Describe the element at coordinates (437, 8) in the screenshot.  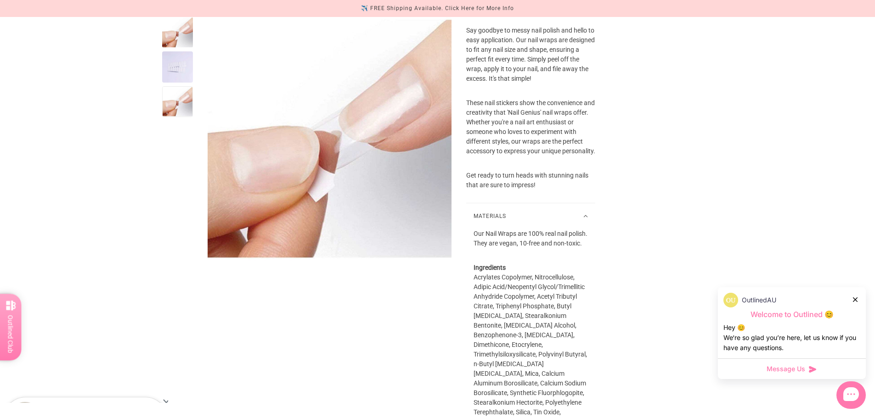
I see `div: ✈️ FREE Shipping Available. Click Here for More Info` at that location.